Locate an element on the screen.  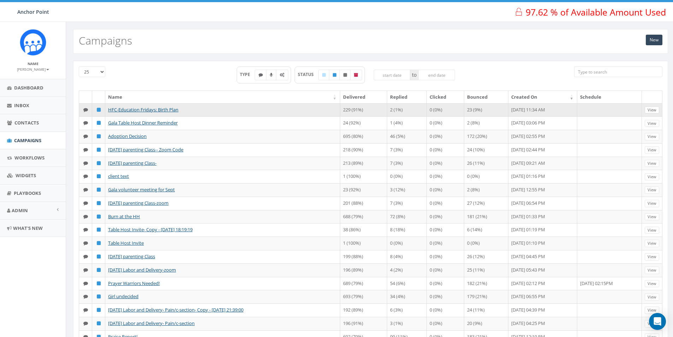
td: 3 (12%) is located at coordinates (407, 190).